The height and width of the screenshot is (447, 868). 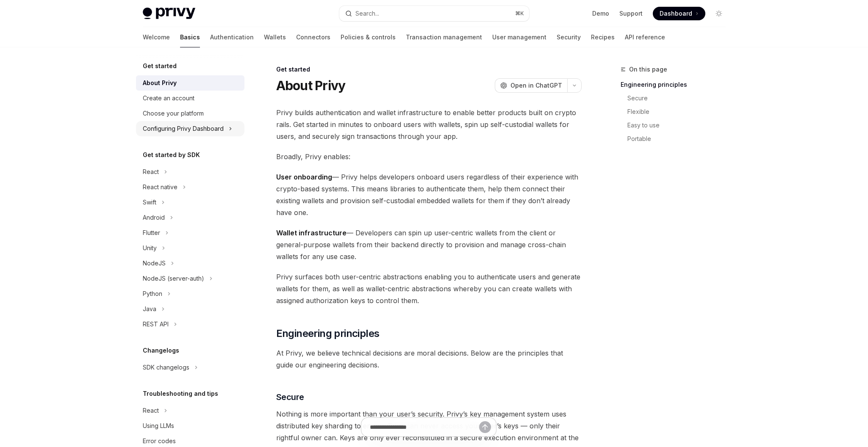 I want to click on div: Swift, so click(x=150, y=203).